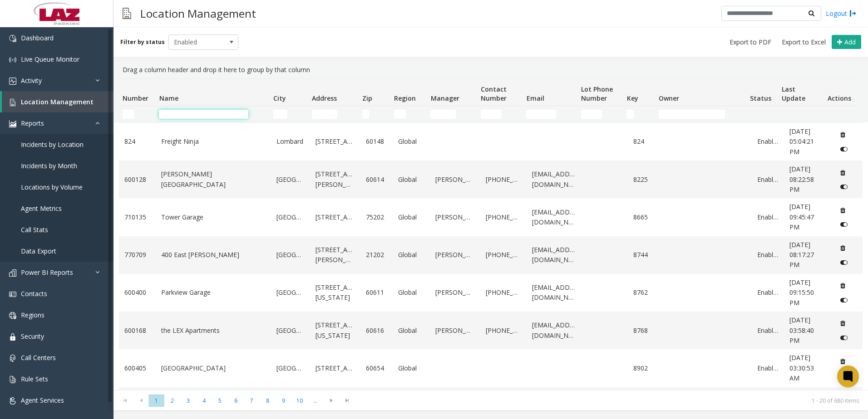 The image size is (868, 419). I want to click on td: Owner Filter, so click(700, 114).